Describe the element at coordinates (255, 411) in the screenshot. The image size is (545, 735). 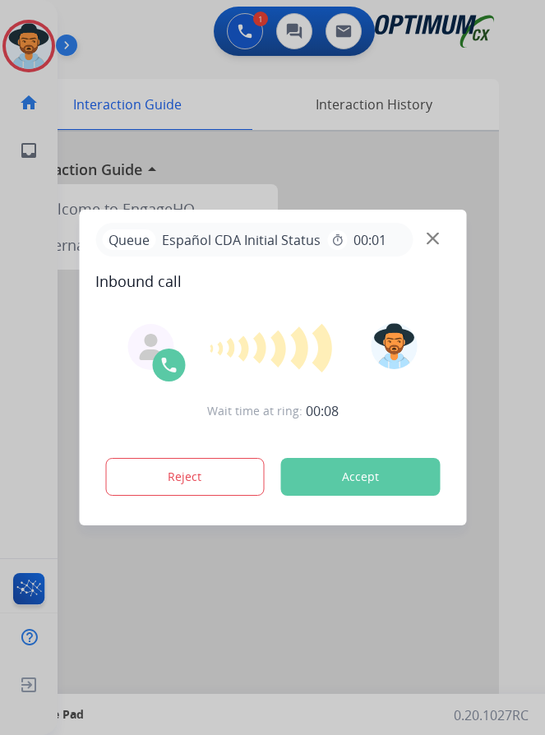
I see `span: Wait time at ring:` at that location.